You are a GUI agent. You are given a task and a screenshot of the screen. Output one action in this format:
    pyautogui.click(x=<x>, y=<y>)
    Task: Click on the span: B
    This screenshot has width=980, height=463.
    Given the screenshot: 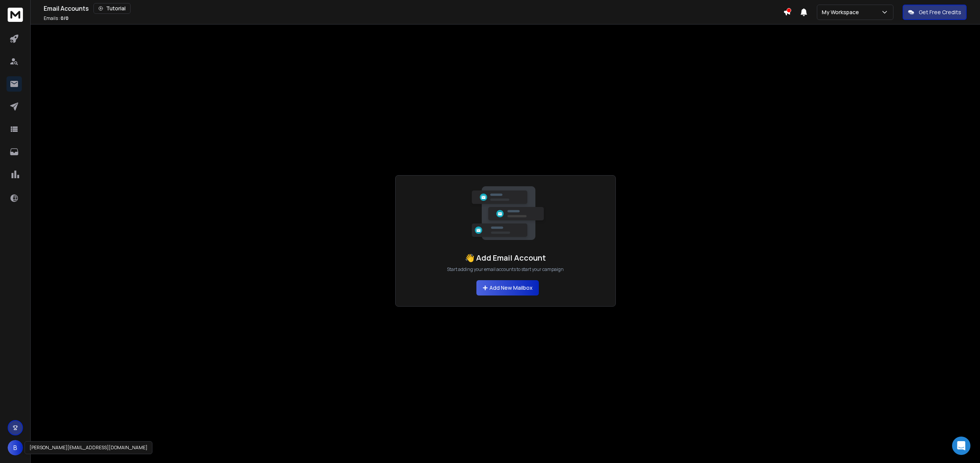 What is the action you would take?
    pyautogui.click(x=15, y=448)
    